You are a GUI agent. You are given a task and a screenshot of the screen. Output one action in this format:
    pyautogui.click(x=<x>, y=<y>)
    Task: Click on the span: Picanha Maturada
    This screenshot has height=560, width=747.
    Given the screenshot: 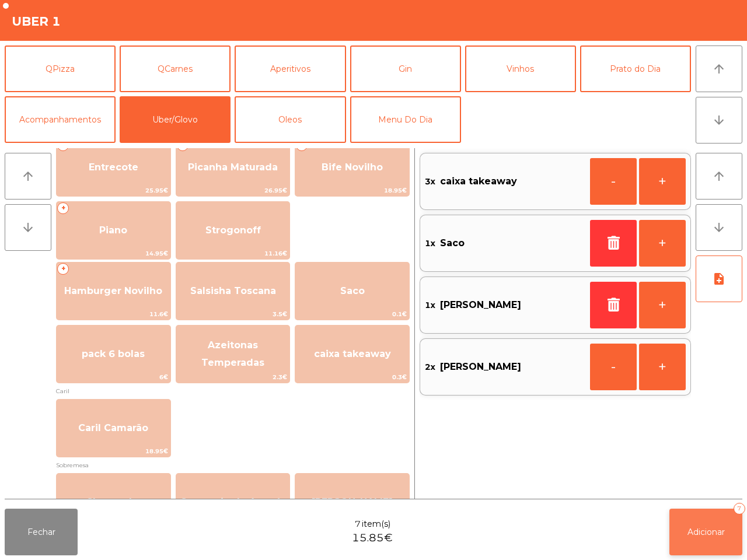 What is the action you would take?
    pyautogui.click(x=233, y=167)
    